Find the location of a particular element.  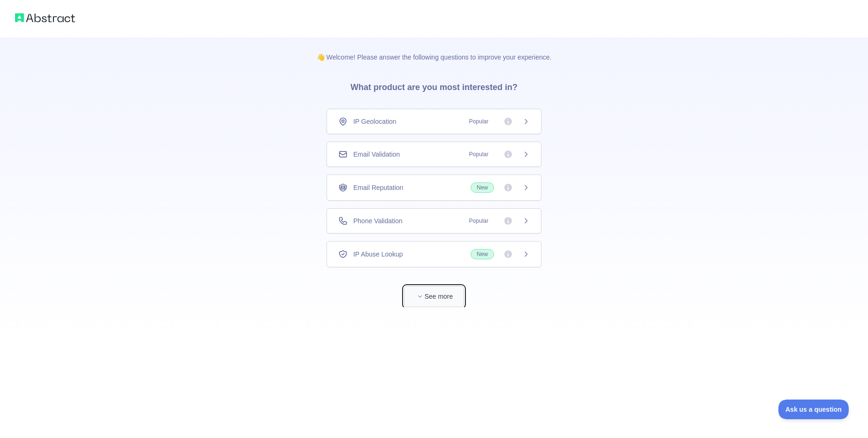

h3: What product are you most interested in? is located at coordinates (434, 85).